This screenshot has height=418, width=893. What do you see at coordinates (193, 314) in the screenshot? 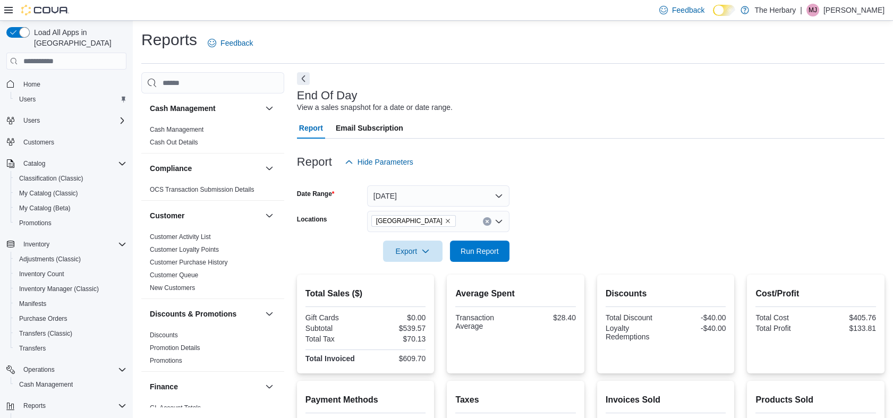
I see `h3: Discounts & Promotions` at bounding box center [193, 314].